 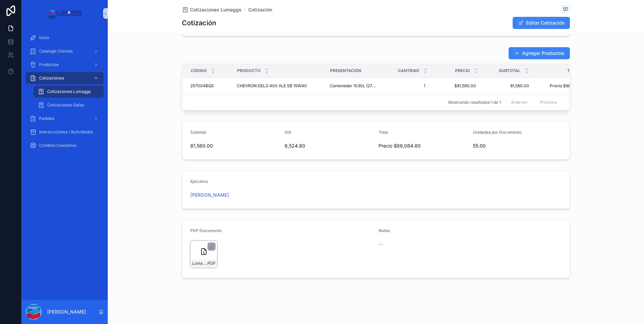 What do you see at coordinates (199, 182) in the screenshot?
I see `span: Ejecutivo` at bounding box center [199, 182].